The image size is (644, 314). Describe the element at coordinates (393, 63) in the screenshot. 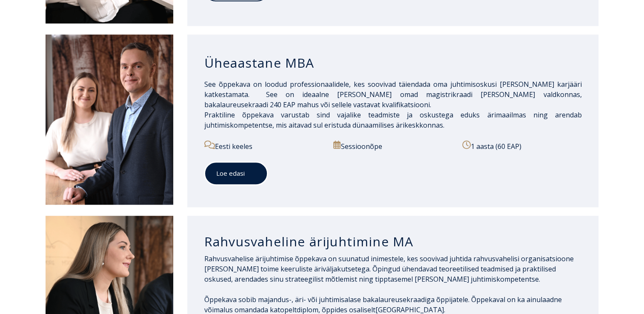

I see `h3: Üheaastane MBA` at that location.